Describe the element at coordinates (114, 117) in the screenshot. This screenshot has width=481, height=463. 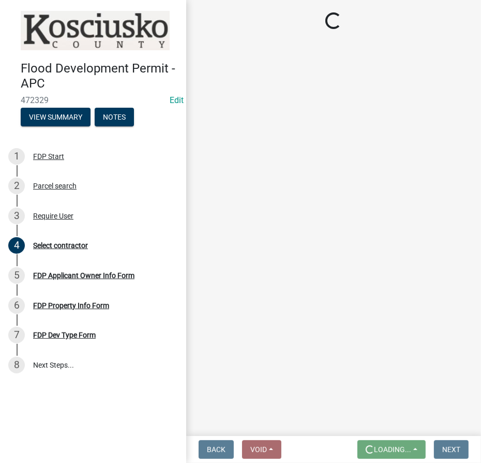
I see `wm-modal-confirm: Notes` at that location.